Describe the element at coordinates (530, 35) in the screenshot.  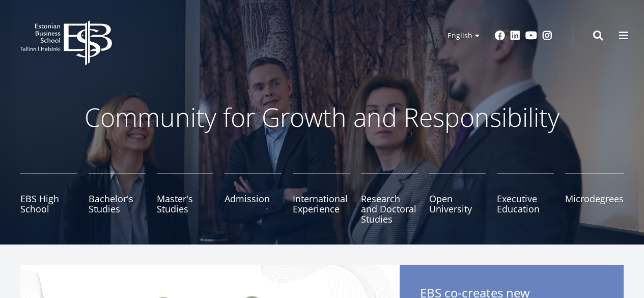
I see `a: Youtube` at that location.